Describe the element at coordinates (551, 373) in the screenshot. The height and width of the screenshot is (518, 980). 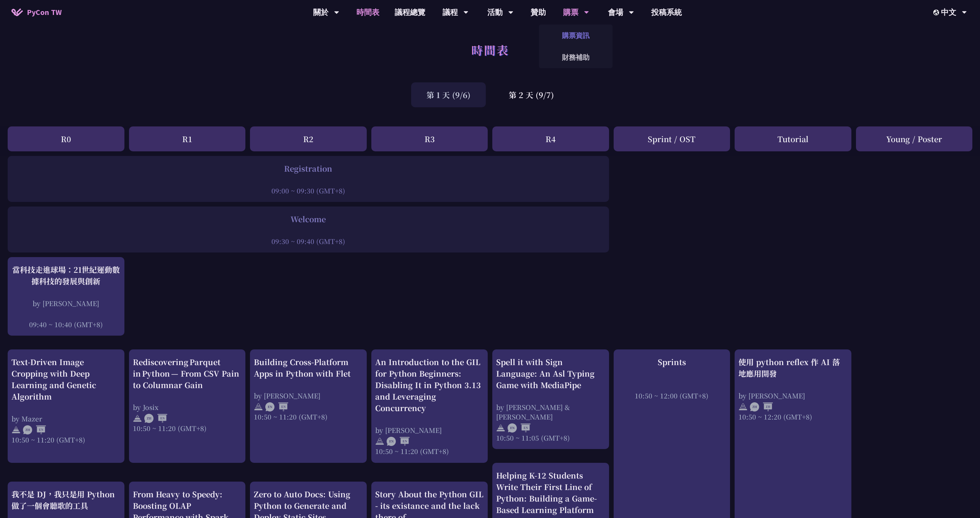
I see `div: Spell it with Sign Language: An Asl Typing Game with MediaPipe` at that location.